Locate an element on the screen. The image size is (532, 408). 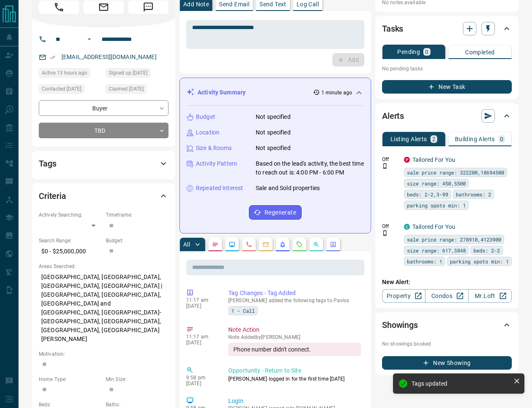
span: sale price range: 322200,18694500 is located at coordinates (455, 172).